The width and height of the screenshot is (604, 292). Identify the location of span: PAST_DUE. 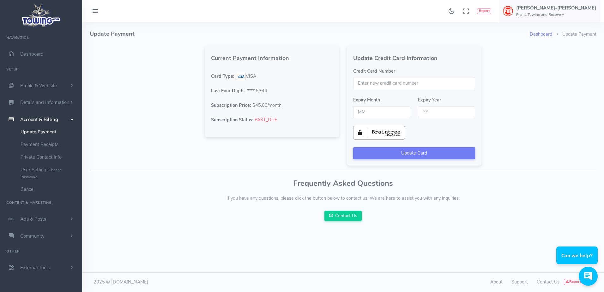
(266, 120).